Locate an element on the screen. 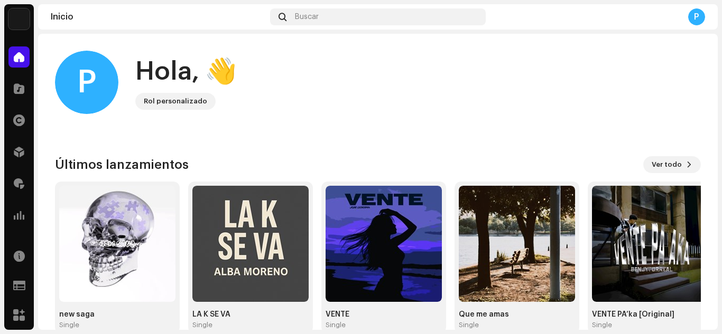 This screenshot has height=334, width=722. img: 32cdfb43-3116-48b9-9b6e-9110d893106e is located at coordinates (117, 244).